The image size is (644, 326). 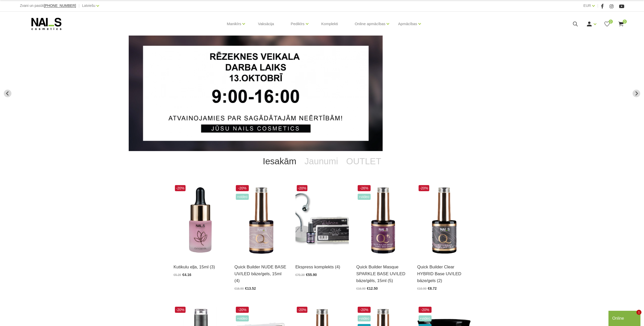 What do you see at coordinates (16, 9) in the screenshot?
I see `div: Online` at bounding box center [16, 9].